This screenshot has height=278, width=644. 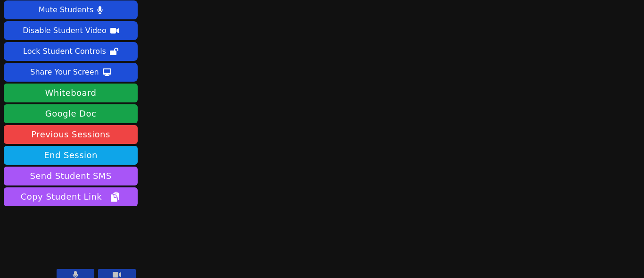 I want to click on div: Disable Student Video, so click(x=64, y=31).